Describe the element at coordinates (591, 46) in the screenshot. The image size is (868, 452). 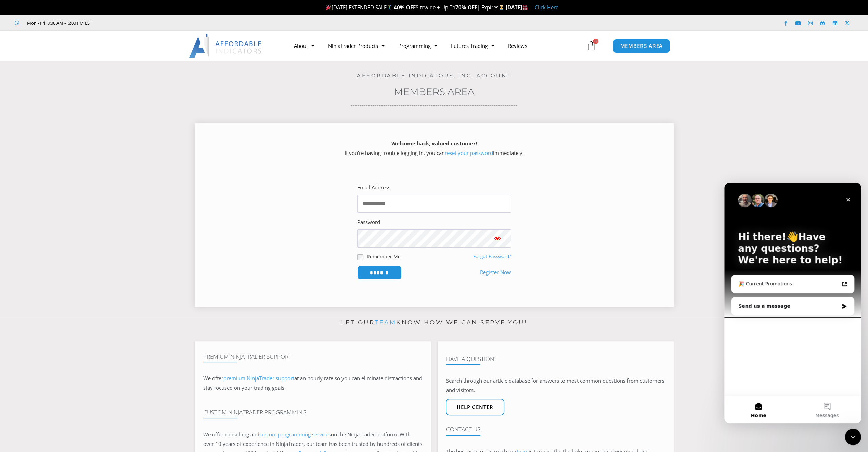
I see `a: 0` at that location.